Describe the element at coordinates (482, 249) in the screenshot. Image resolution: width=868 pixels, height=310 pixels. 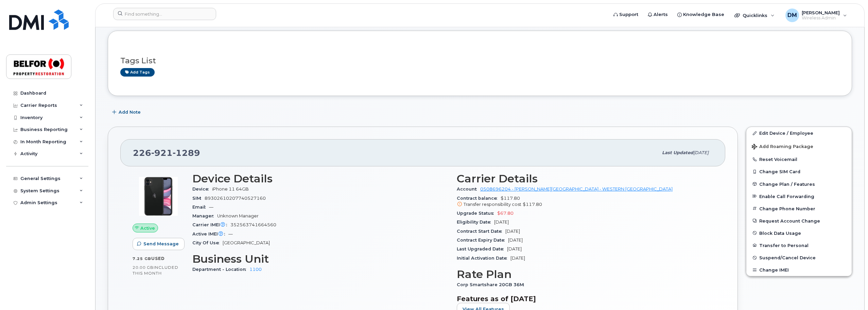
I see `span: Last Upgraded Date` at that location.